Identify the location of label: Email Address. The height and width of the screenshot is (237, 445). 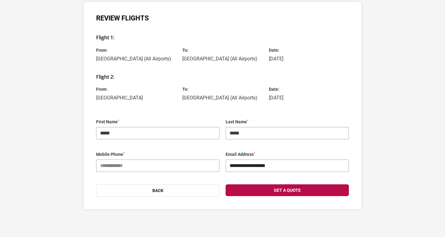
(287, 154).